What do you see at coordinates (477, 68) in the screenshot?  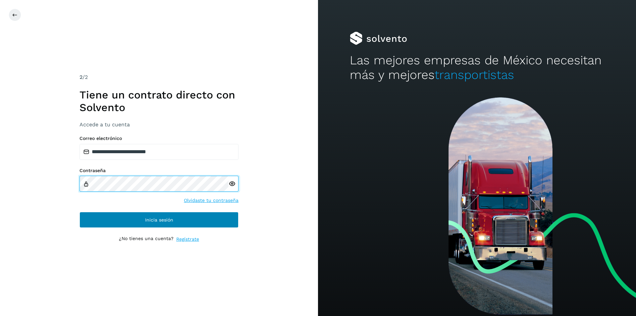 I see `h2: Las mejores empresas de México necesitan más y mejores` at bounding box center [477, 68].